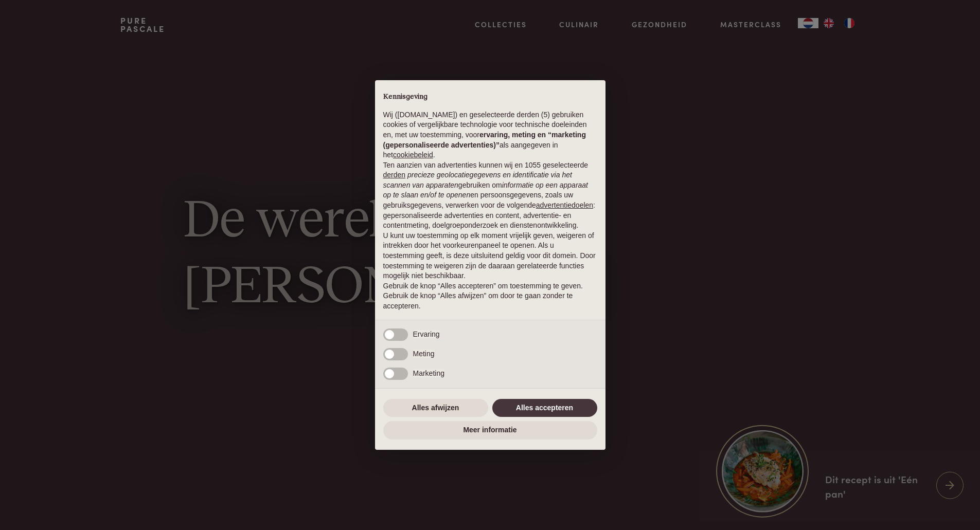 The height and width of the screenshot is (530, 980). Describe the element at coordinates (478, 180) in the screenshot. I see `em: precieze geolocatiegegevens en identificatie via het scannen van apparaten` at that location.